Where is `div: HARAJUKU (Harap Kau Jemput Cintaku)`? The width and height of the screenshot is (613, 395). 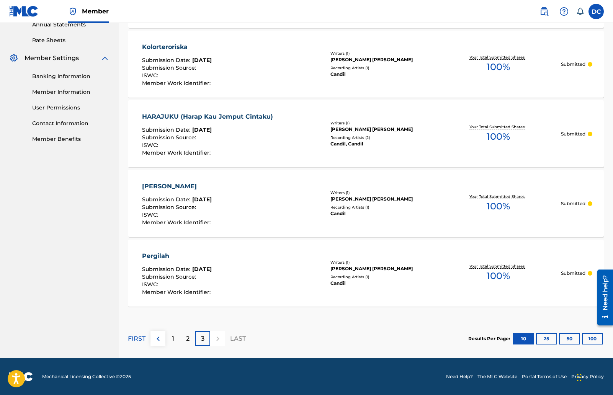
div: HARAJUKU (Harap Kau Jemput Cintaku) is located at coordinates (210, 117).